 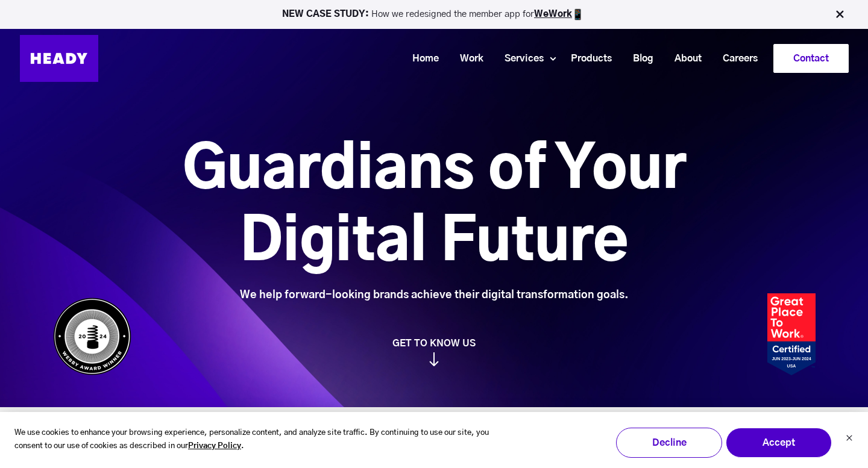 What do you see at coordinates (59, 58) in the screenshot?
I see `img: Heady_Logo_Web-01 (1)` at bounding box center [59, 58].